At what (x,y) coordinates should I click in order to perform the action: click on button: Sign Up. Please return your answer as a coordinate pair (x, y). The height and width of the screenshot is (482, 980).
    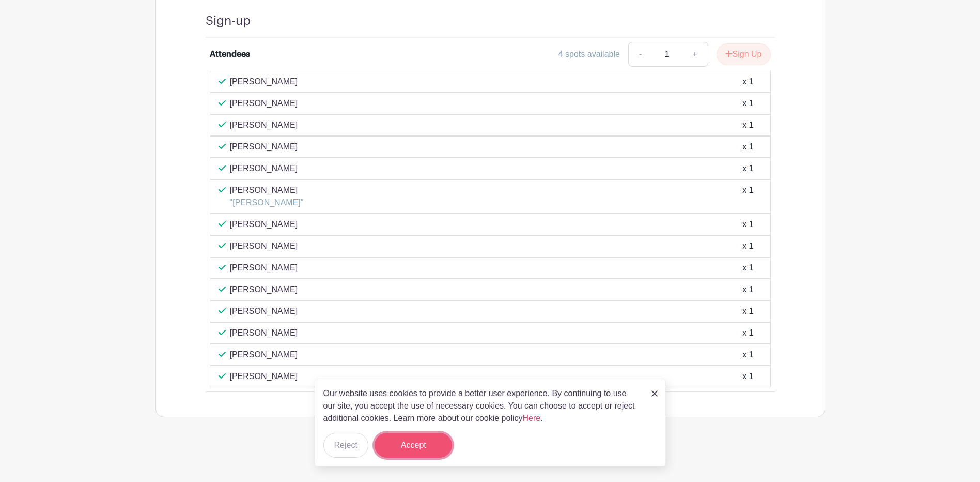
    Looking at the image, I should click on (744, 54).